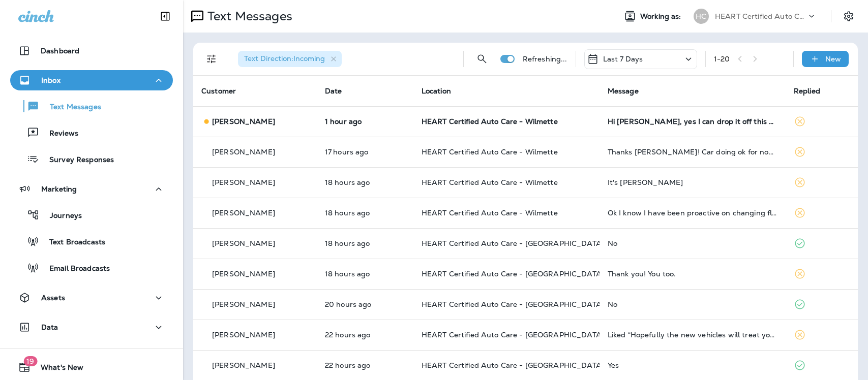  Describe the element at coordinates (165, 16) in the screenshot. I see `button: Collapse Sidebar` at that location.